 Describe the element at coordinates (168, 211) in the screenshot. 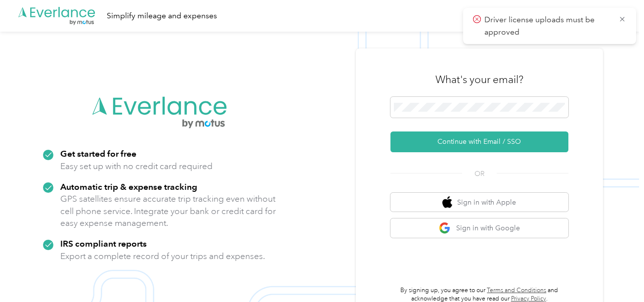

I see `p: GPS satellites ensure accurate trip tracking even without cell phone service. Integrate your bank...` at that location.